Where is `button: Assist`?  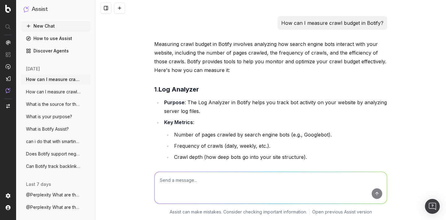 button: Assist is located at coordinates (56, 9).